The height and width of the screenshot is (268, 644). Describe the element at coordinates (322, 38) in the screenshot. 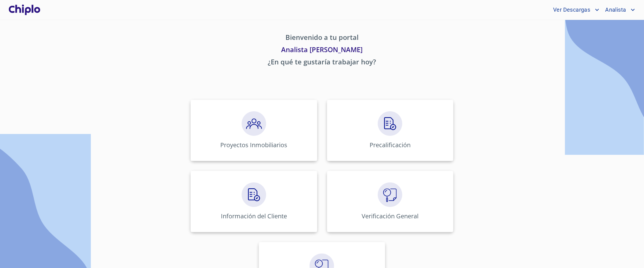

I see `p: Bienvenido a tu portal` at that location.